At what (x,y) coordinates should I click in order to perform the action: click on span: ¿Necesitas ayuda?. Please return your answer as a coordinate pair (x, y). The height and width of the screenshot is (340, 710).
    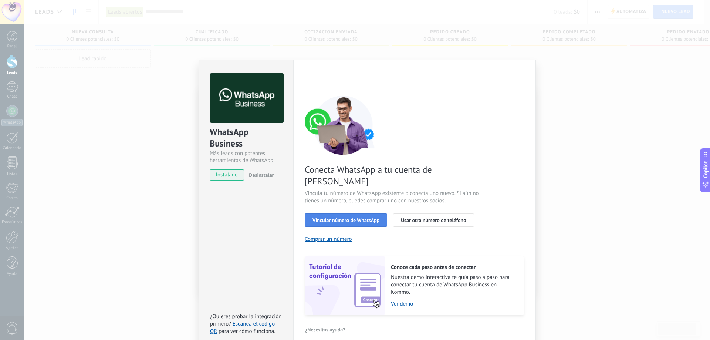
    Looking at the image, I should click on (325, 329).